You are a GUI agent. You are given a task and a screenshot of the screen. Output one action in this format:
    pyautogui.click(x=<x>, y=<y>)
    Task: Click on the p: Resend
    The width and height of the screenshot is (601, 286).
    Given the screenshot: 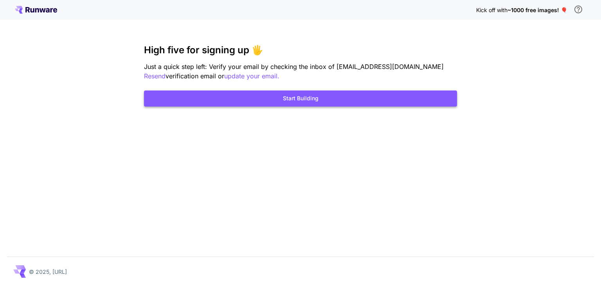 What is the action you would take?
    pyautogui.click(x=155, y=76)
    